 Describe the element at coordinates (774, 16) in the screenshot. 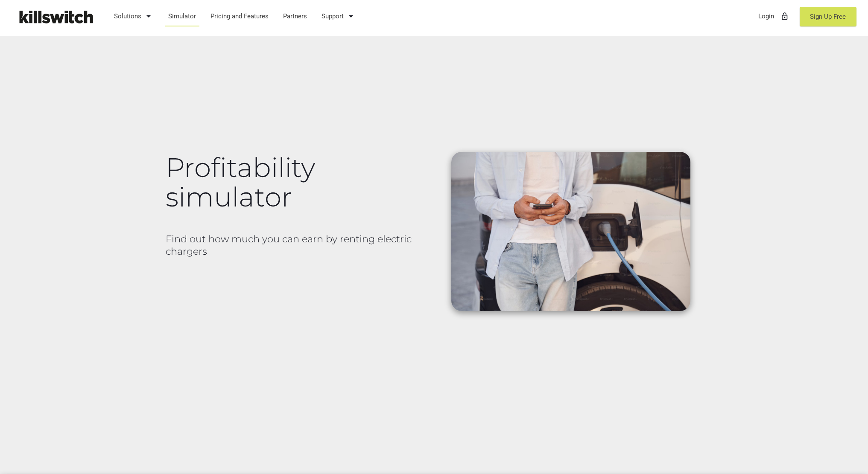

I see `a: Loginlock_outline` at that location.